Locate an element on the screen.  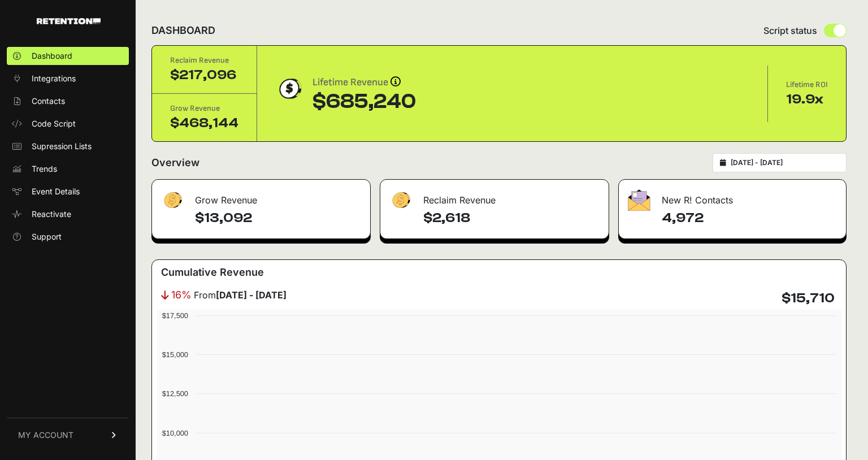
span: From is located at coordinates (240, 295).